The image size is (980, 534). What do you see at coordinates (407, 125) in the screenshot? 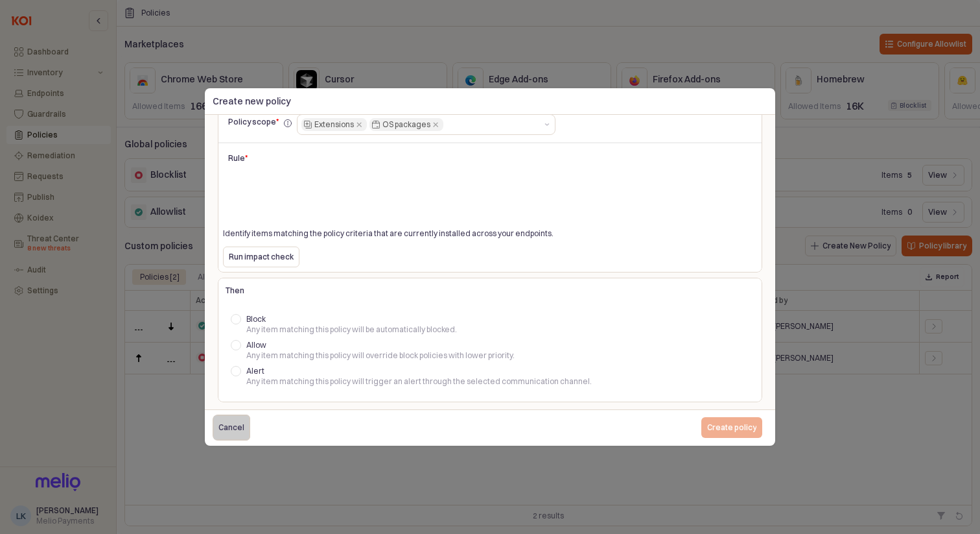
I see `div: OS packages` at bounding box center [407, 125].